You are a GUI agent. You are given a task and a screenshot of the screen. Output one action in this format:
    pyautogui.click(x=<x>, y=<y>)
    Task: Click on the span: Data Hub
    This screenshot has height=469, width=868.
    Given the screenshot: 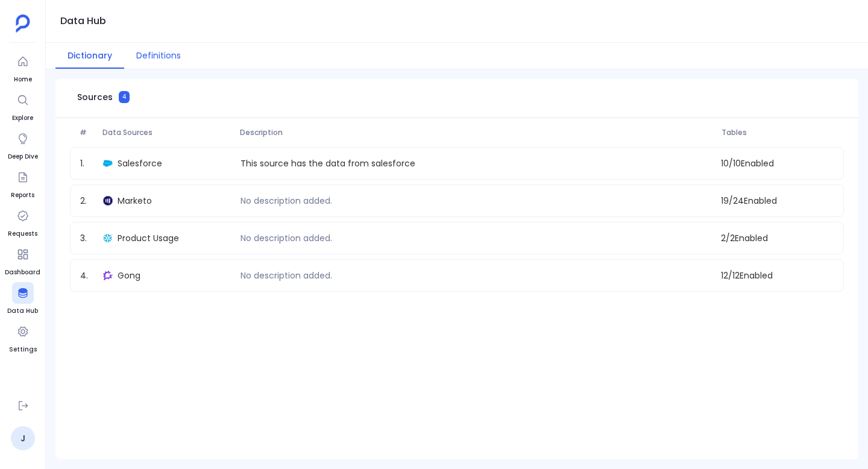 What is the action you would take?
    pyautogui.click(x=22, y=311)
    